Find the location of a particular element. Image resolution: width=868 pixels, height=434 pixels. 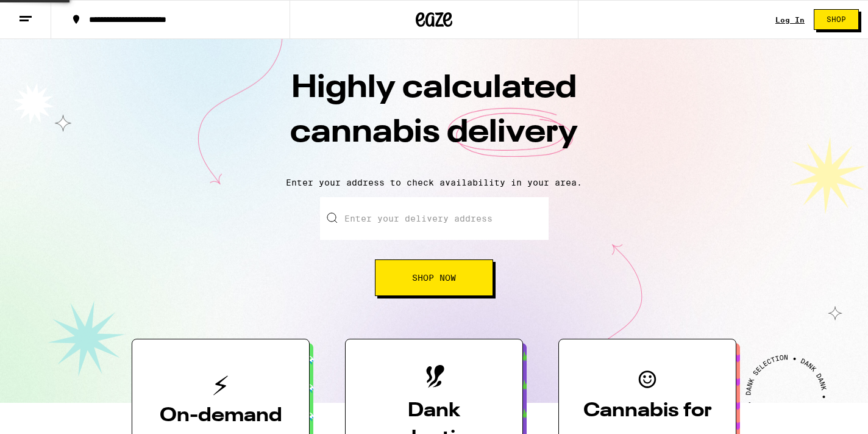

h1: Highly calculated cannabis delivery is located at coordinates (434, 117).